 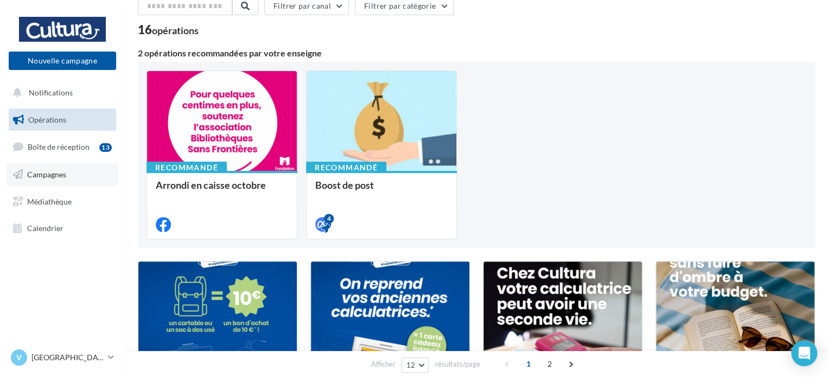 What do you see at coordinates (329, 219) in the screenshot?
I see `div: 4` at bounding box center [329, 219].